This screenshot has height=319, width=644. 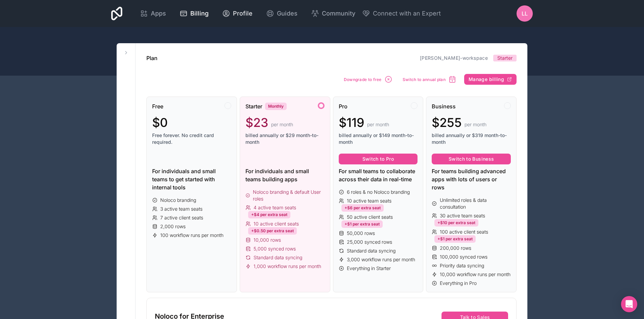 I want to click on span: Community, so click(x=338, y=14).